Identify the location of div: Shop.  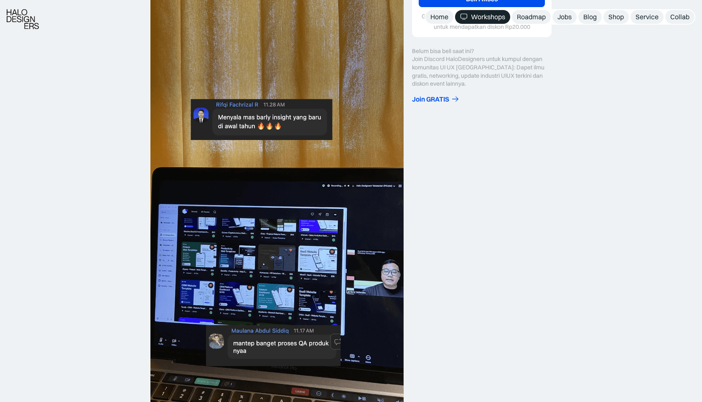
(616, 17).